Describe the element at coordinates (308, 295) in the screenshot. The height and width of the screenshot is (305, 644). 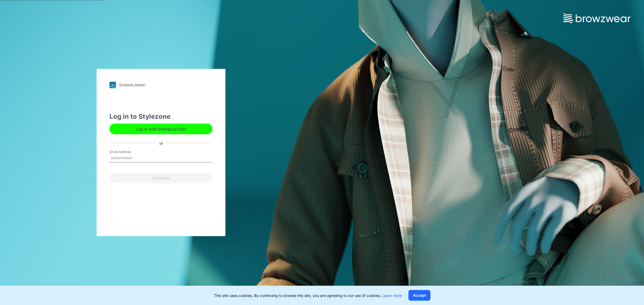
I see `p: This site uses cookies. By continuing to browse the site, you are agreeing to our use of cookies.` at that location.